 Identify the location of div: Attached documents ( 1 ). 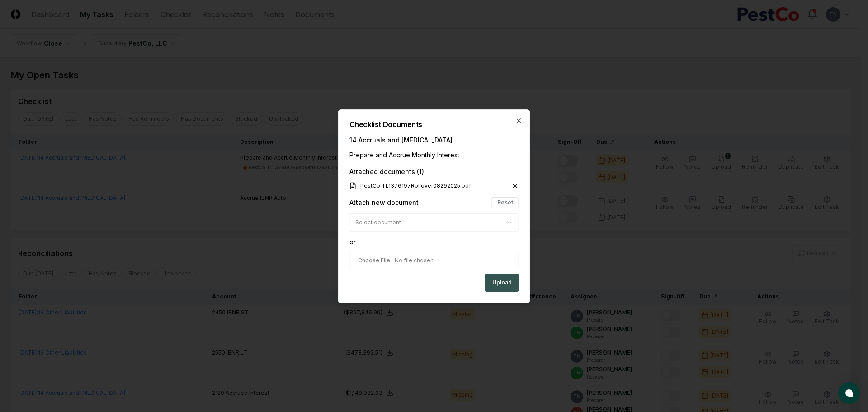
(434, 171).